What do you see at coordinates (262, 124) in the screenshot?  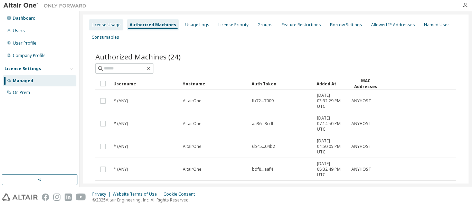 I see `span: aa36...3cdf` at bounding box center [262, 124].